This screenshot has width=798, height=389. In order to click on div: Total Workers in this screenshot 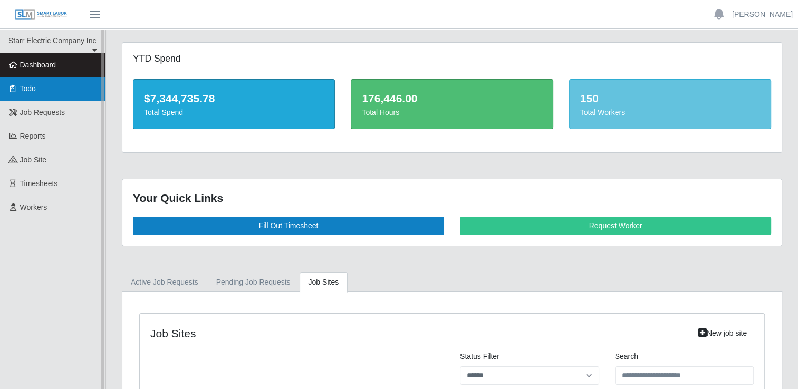, I will do `click(669, 112)`.